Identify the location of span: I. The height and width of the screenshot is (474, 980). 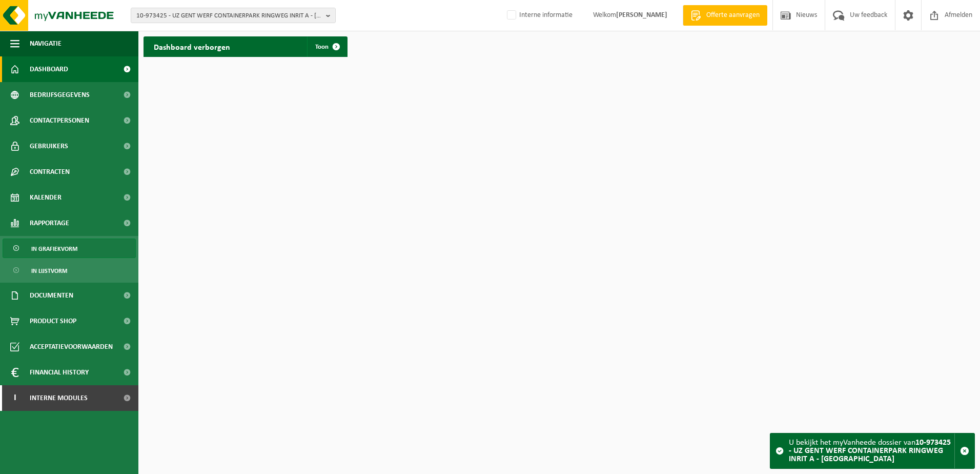
(15, 398).